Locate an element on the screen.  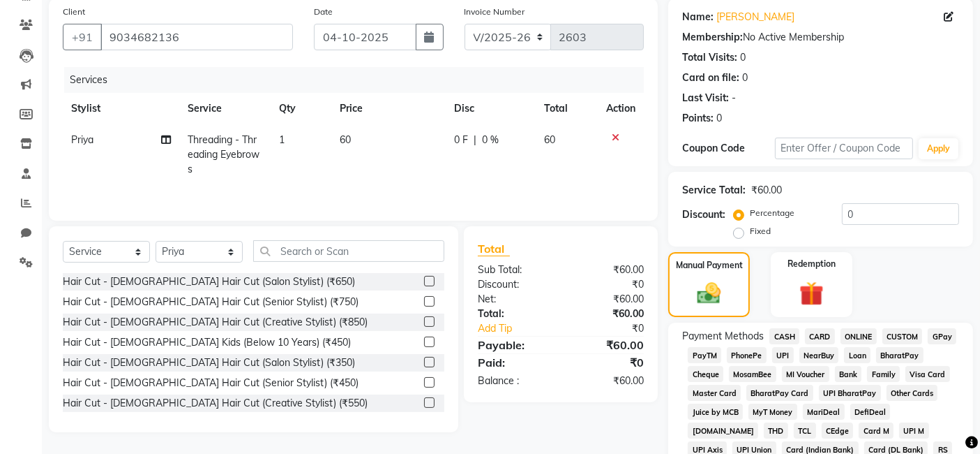
span: MyT Money is located at coordinates (772, 411).